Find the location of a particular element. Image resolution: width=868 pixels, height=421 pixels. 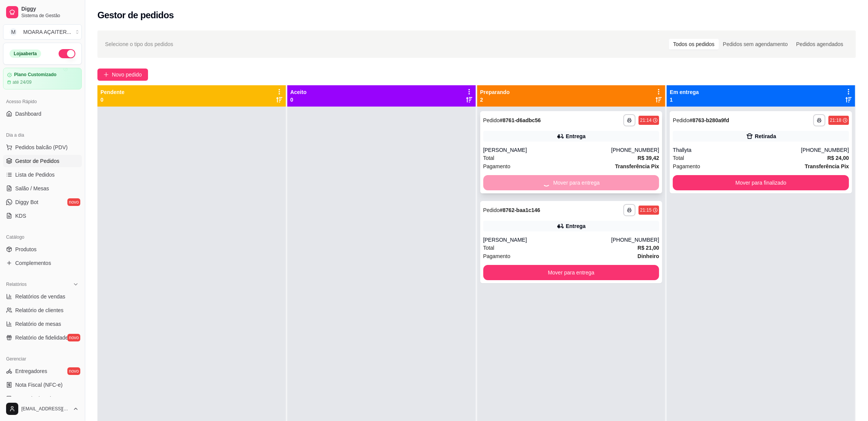

a: Dashboard is located at coordinates (43, 114).